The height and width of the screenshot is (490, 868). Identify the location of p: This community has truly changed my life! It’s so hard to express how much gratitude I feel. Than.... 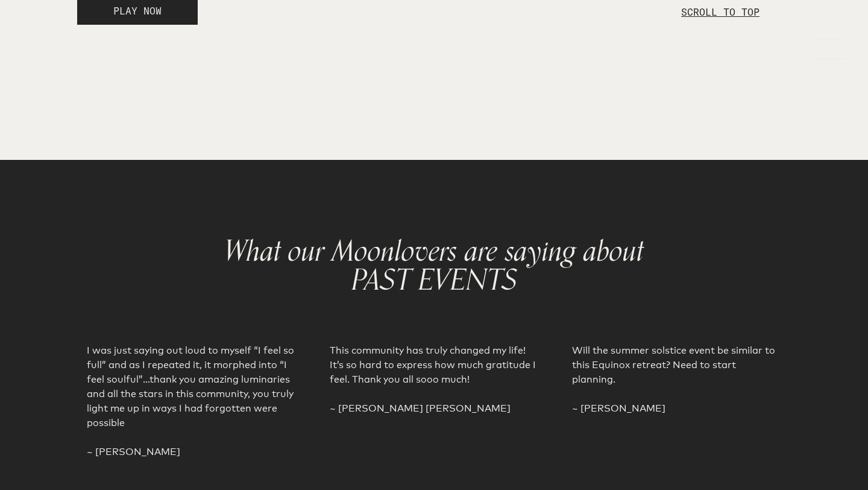
(434, 379).